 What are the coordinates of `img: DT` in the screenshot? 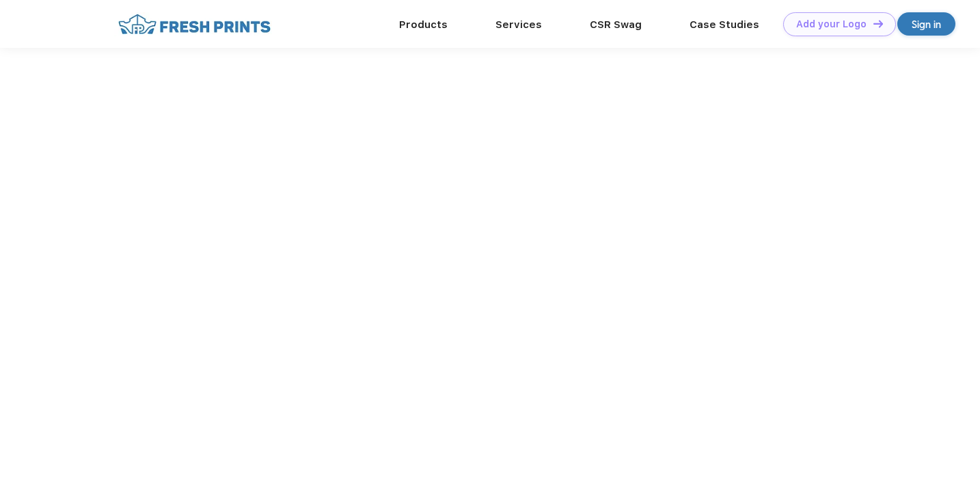 It's located at (878, 24).